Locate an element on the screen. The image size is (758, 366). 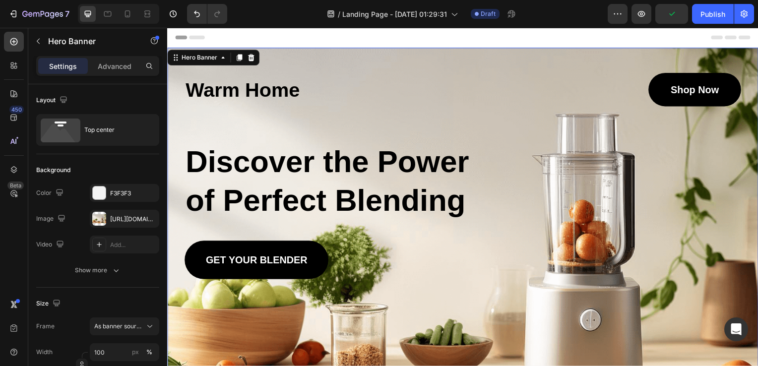
p: Warm Home is located at coordinates (156, 63).